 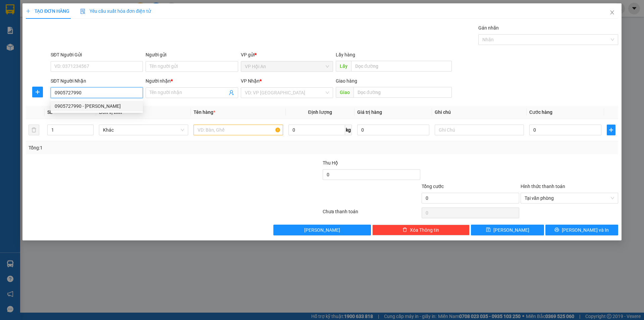 I want to click on span: Giá trị hàng, so click(x=370, y=112).